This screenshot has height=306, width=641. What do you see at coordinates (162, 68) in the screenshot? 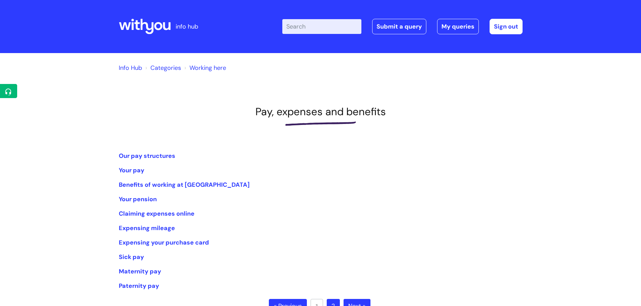
I see `li: Solution home` at bounding box center [162, 68].